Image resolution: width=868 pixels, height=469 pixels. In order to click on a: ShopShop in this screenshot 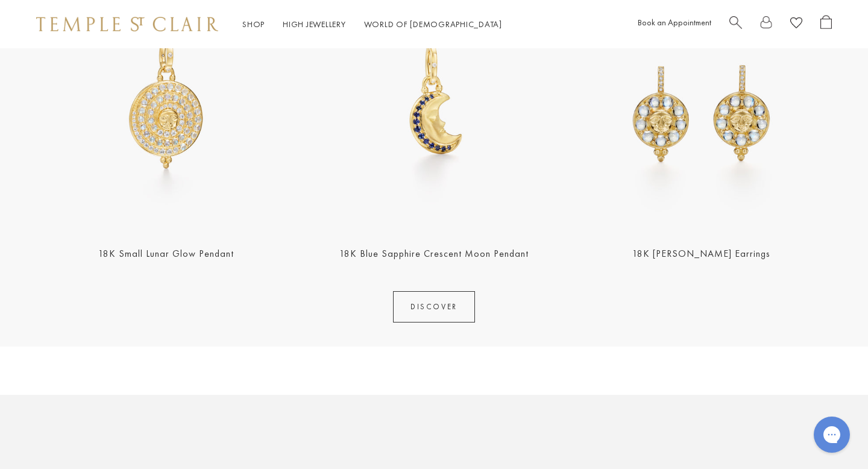, I will do `click(254, 24)`.